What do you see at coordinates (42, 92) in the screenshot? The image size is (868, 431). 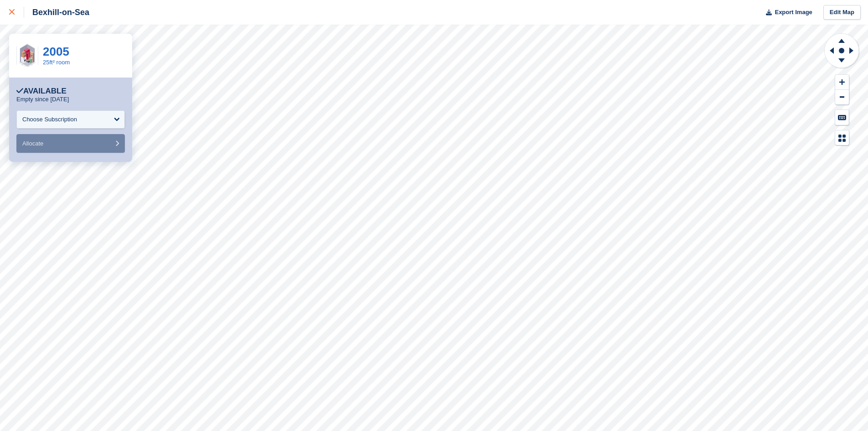 I see `div: Available` at bounding box center [42, 92].